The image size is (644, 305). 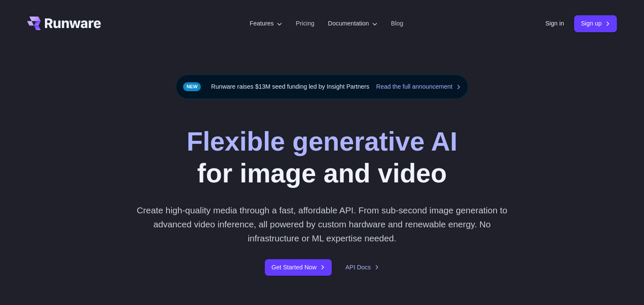 What do you see at coordinates (397, 24) in the screenshot?
I see `a: Blog` at bounding box center [397, 24].